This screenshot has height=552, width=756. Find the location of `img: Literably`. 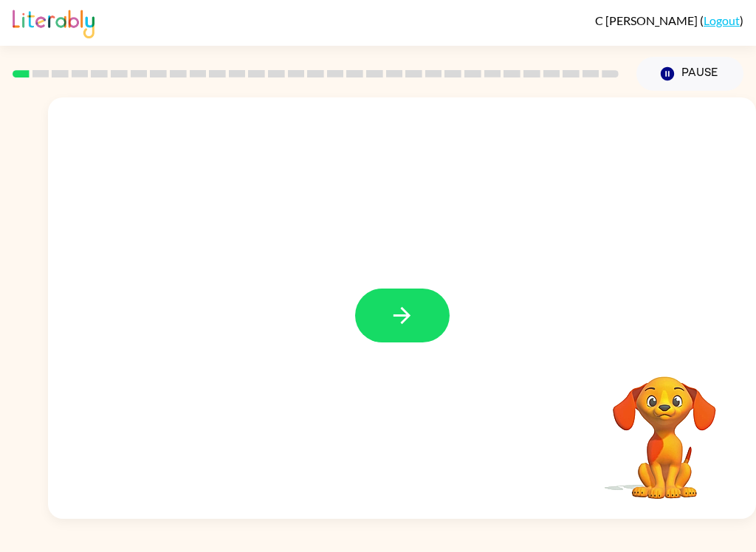

img: Literably is located at coordinates (53, 22).